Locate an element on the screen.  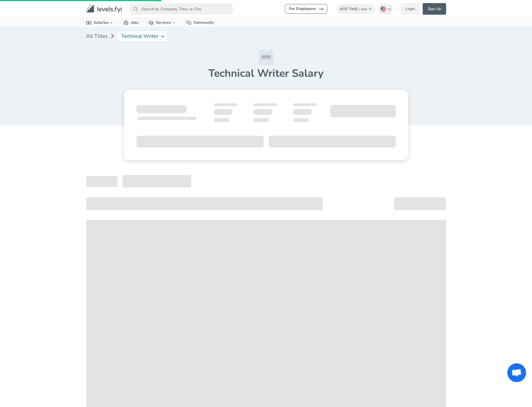
img: Technical Writer Icon is located at coordinates (266, 58).